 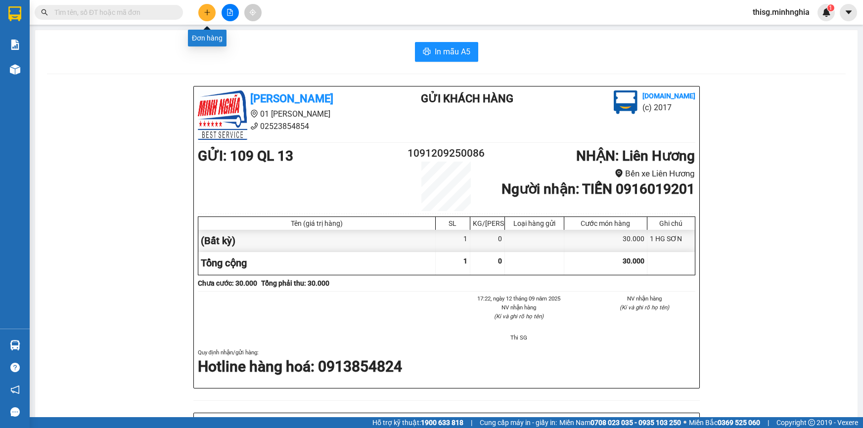 I want to click on b: Tổng phải thu: 30.000, so click(x=295, y=283).